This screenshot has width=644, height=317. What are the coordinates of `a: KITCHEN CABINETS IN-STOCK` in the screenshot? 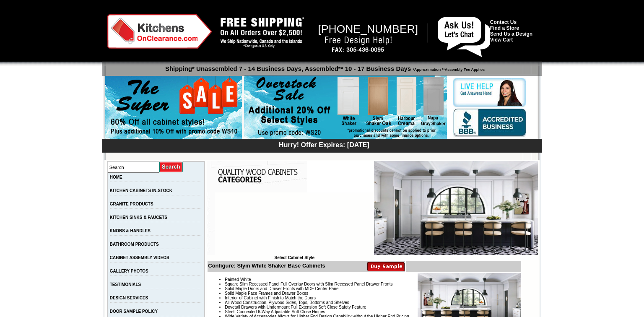 It's located at (141, 190).